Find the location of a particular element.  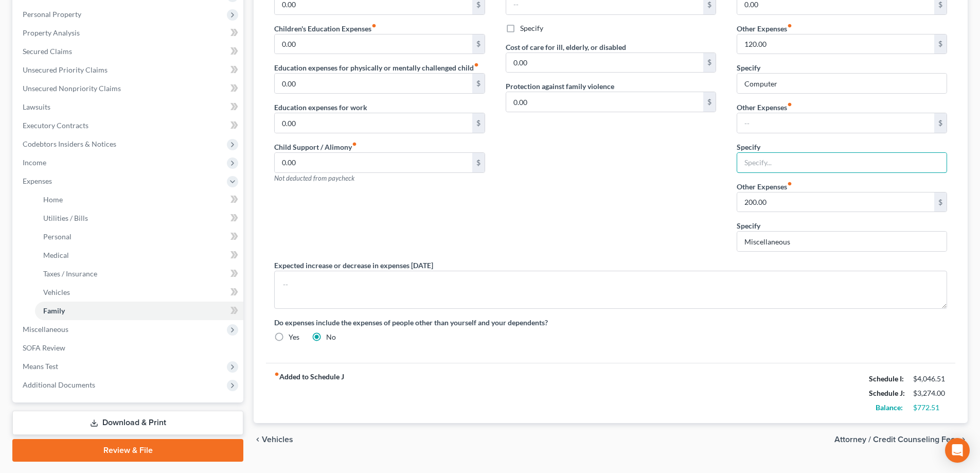

span: Lawsuits is located at coordinates (37, 106).